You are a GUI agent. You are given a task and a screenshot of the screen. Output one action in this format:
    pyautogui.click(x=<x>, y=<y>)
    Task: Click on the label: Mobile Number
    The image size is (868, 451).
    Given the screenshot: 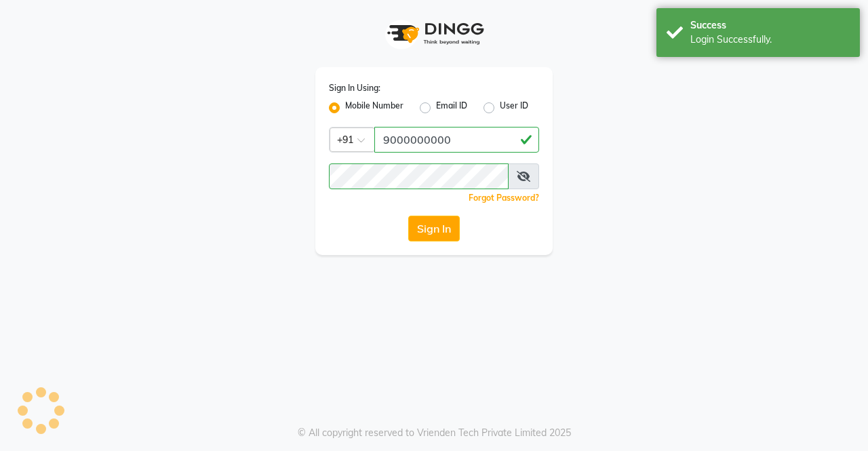 What is the action you would take?
    pyautogui.click(x=374, y=108)
    